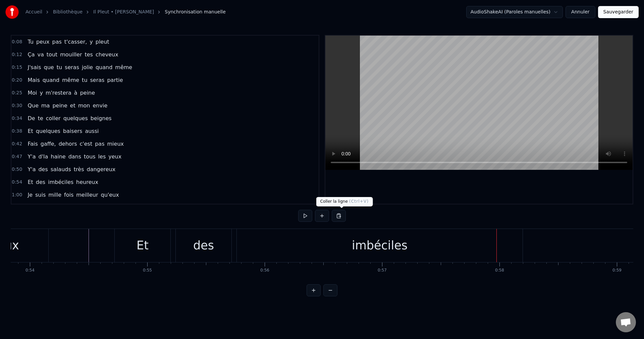 This screenshot has width=644, height=339. Describe the element at coordinates (17, 42) in the screenshot. I see `span: 0:08` at that location.